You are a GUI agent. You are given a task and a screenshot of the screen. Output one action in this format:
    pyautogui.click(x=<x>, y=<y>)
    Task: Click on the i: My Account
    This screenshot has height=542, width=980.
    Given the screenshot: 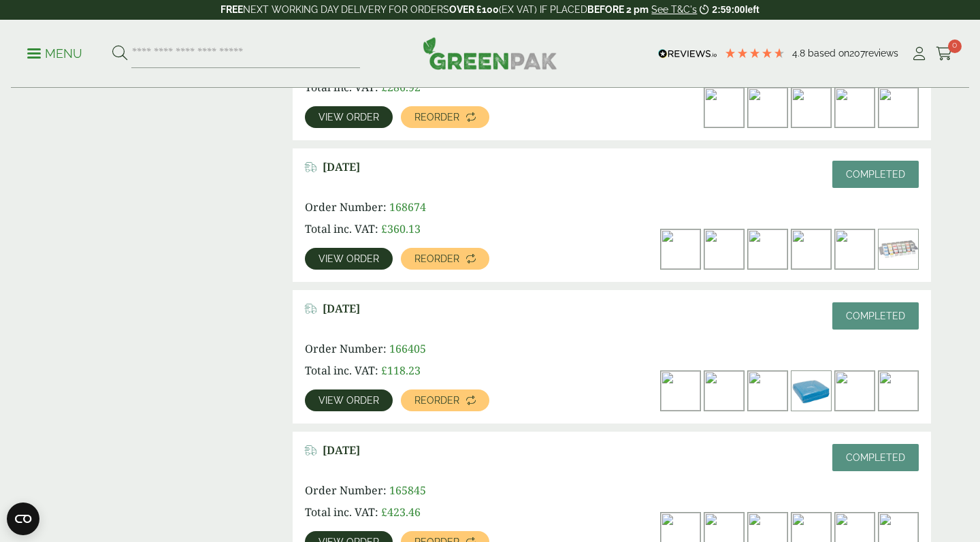 What is the action you would take?
    pyautogui.click(x=919, y=54)
    